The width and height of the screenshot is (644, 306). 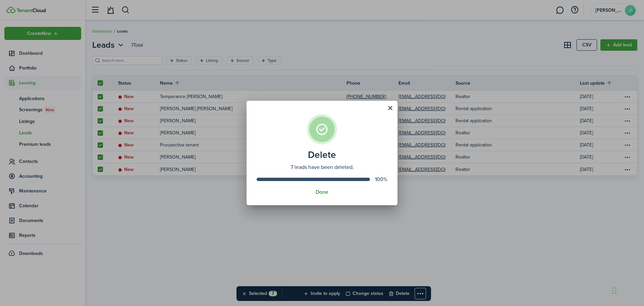 I want to click on assembled-view-title: Delete, so click(x=322, y=155).